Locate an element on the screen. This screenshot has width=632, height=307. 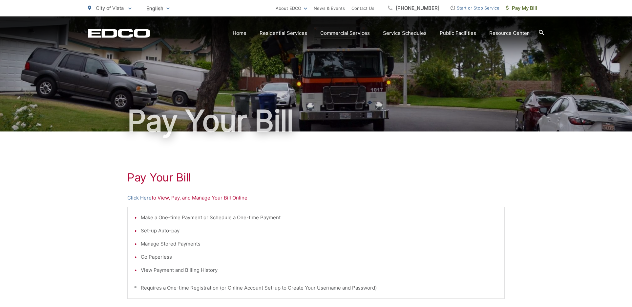
span: City of Vista is located at coordinates (110, 8).